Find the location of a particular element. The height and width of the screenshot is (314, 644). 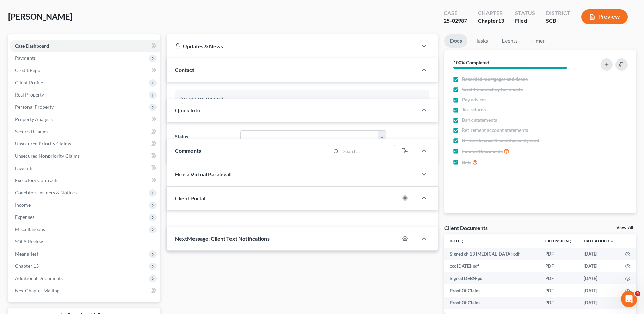

a: Date Added expand_more is located at coordinates (599, 240).